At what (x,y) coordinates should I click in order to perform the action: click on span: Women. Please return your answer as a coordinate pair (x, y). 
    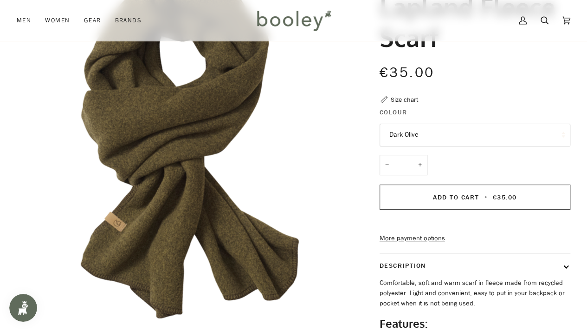
    Looking at the image, I should click on (57, 20).